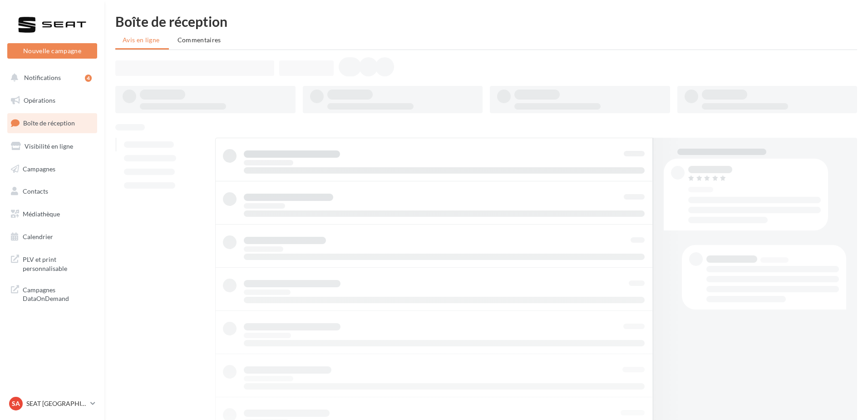 This screenshot has height=420, width=868. What do you see at coordinates (39, 168) in the screenshot?
I see `span: Campagnes` at bounding box center [39, 168].